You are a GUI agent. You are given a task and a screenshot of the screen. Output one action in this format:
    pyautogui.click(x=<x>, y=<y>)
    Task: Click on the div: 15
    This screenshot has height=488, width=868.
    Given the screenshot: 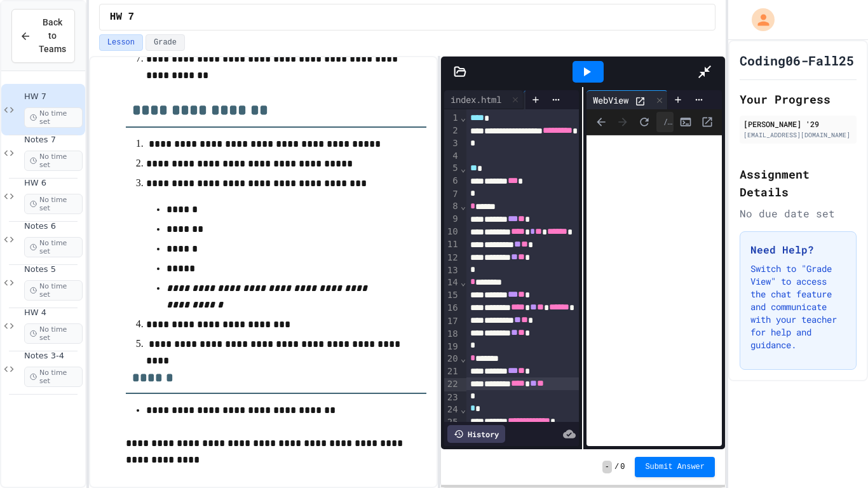 What is the action you would take?
    pyautogui.click(x=451, y=296)
    